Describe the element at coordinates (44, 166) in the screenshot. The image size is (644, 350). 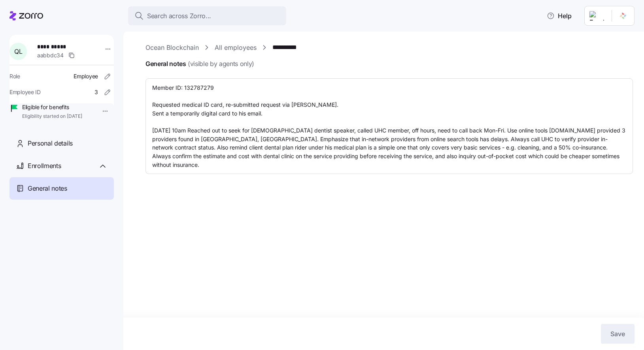
I see `span: Enrollments` at that location.